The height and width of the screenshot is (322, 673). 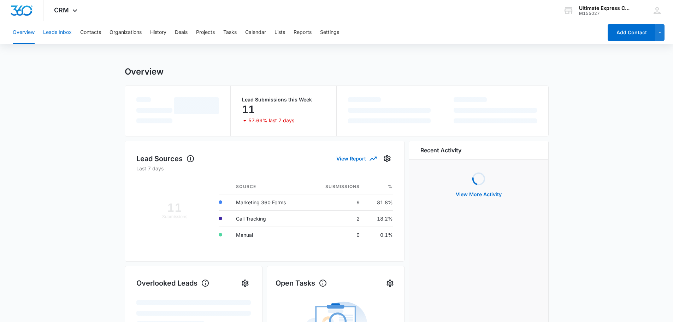 What do you see at coordinates (379, 235) in the screenshot?
I see `td: 0.1%` at bounding box center [379, 235].